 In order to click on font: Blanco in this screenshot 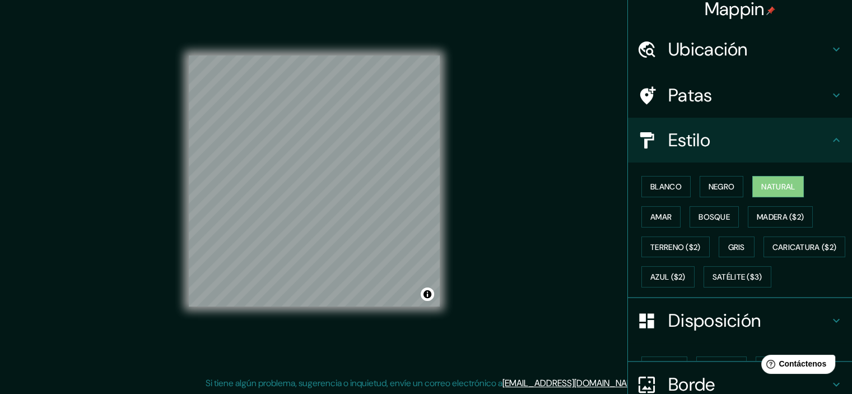, I will do `click(666, 187)`.